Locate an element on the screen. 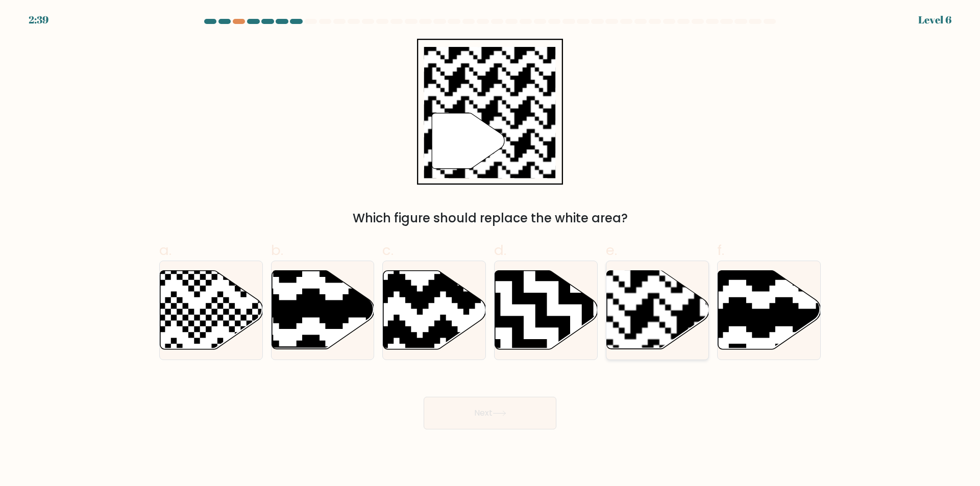 This screenshot has width=980, height=486. span: b. is located at coordinates (277, 250).